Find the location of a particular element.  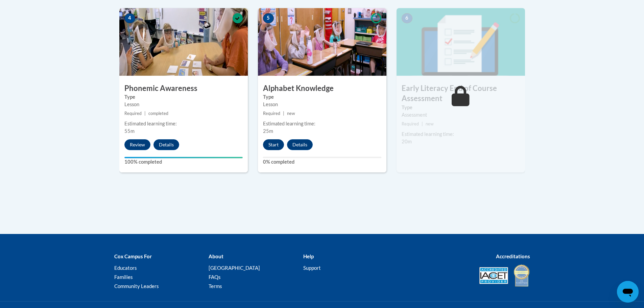

label: 0% completed is located at coordinates (322, 162).